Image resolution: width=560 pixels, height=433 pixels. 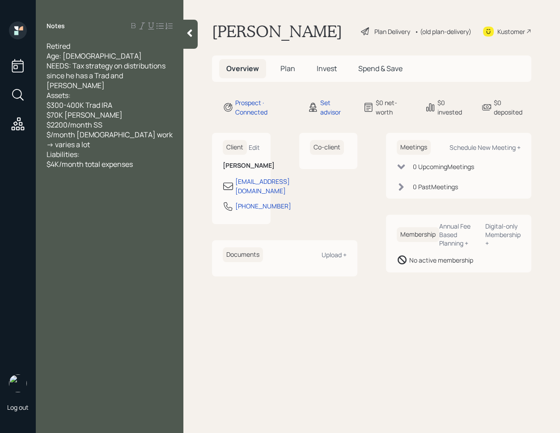 I want to click on div: Plan Delivery, so click(x=392, y=31).